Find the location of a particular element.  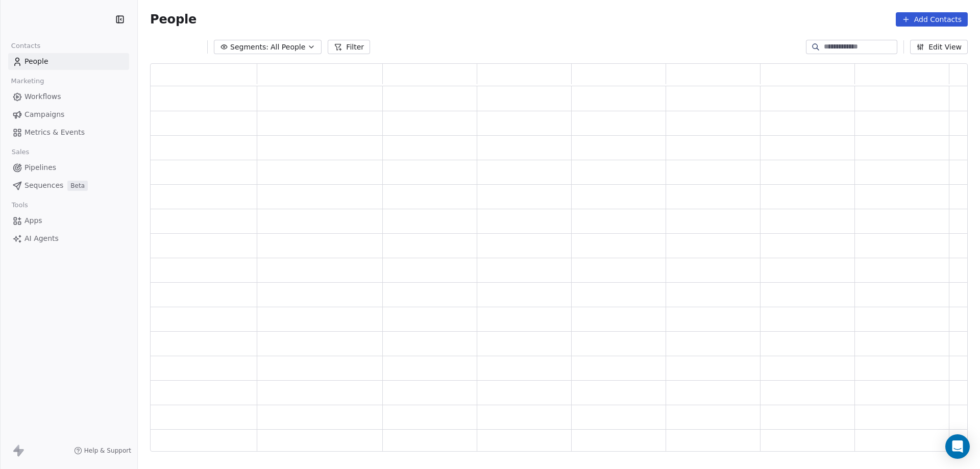

span: Apps is located at coordinates (33, 220).